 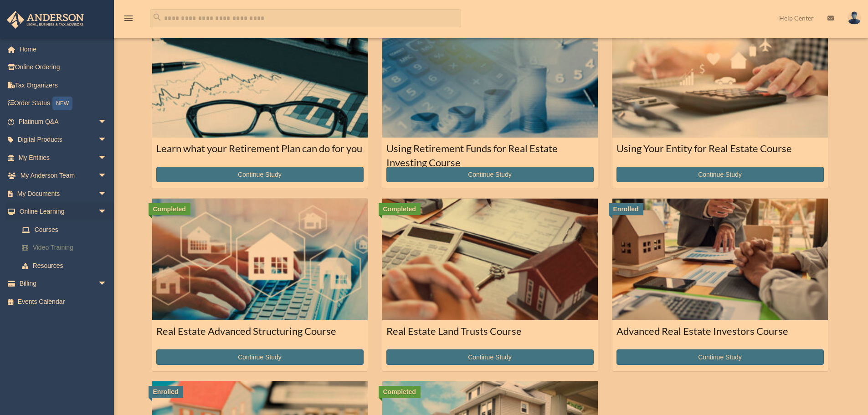 What do you see at coordinates (259, 153) in the screenshot?
I see `h3: Learn what your Retirement Plan can do for you` at bounding box center [259, 153].